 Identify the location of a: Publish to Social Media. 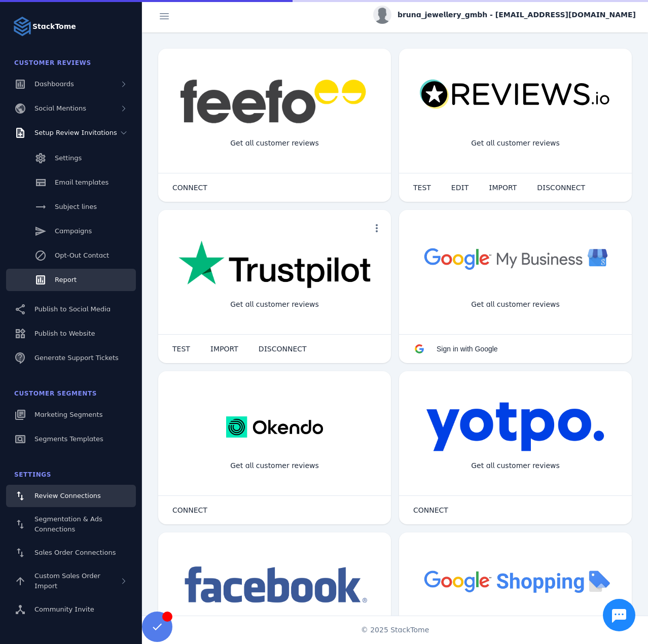
(71, 309).